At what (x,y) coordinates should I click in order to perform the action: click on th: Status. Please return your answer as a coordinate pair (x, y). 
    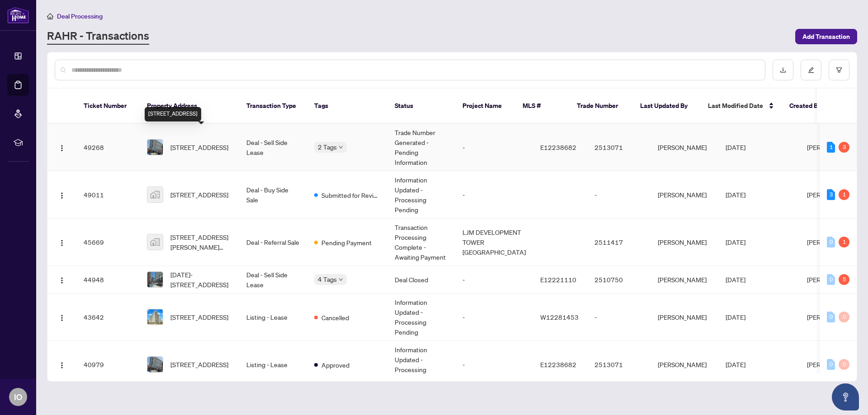
    Looking at the image, I should click on (421, 106).